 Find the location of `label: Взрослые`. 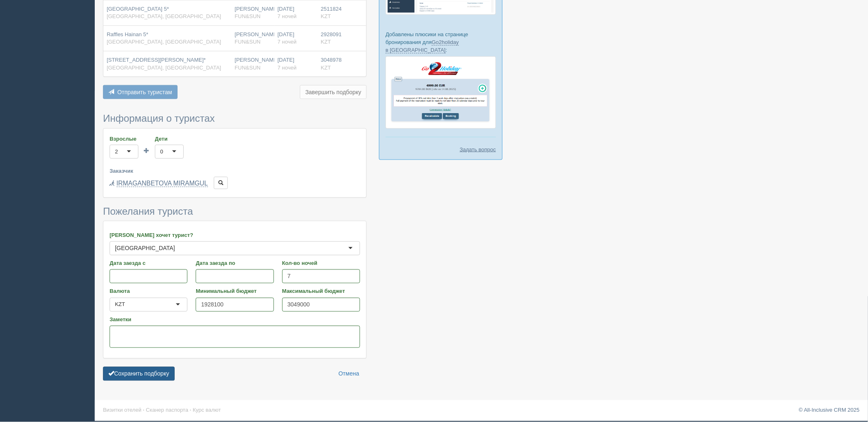

label: Взрослые is located at coordinates (124, 139).